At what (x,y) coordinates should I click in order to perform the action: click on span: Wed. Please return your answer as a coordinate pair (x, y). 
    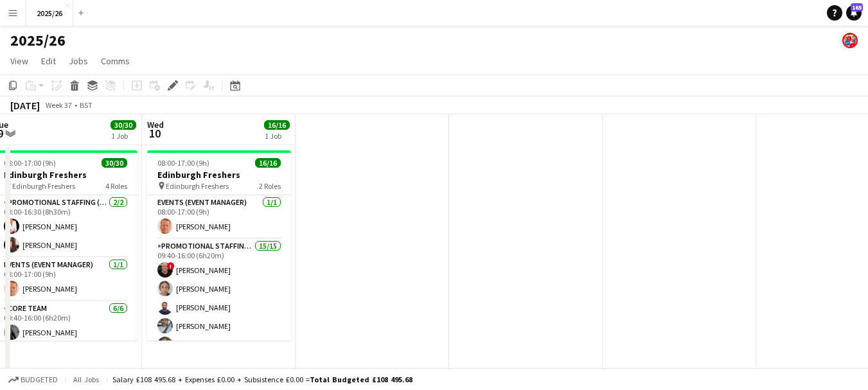
    Looking at the image, I should click on (156, 124).